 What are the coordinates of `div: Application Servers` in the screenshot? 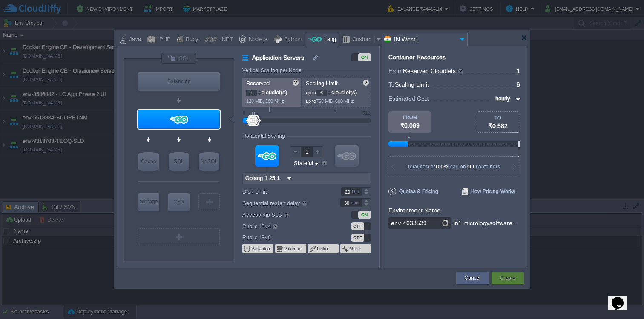 It's located at (179, 120).